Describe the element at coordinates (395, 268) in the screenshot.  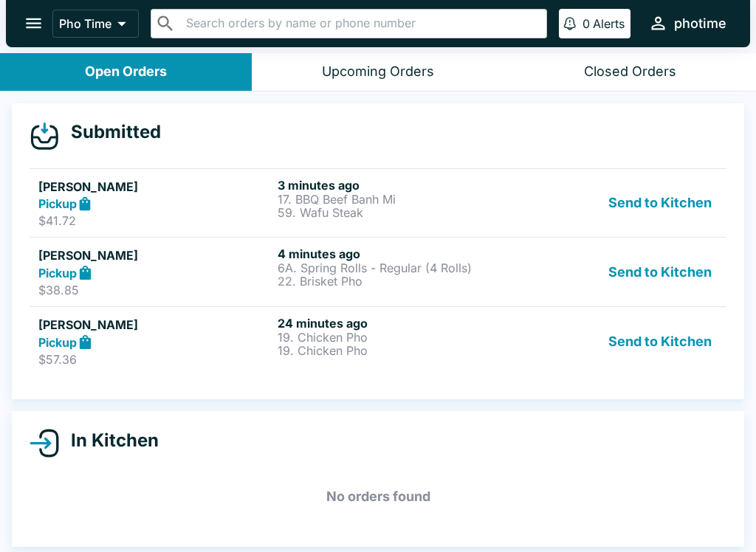
I see `p: 6A. Spring Rolls - Regular (4 Rolls)` at that location.